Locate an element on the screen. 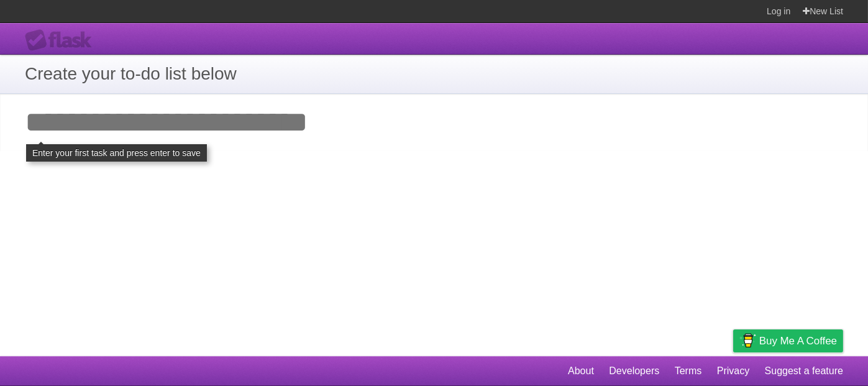 This screenshot has width=868, height=386. a: Privacy is located at coordinates (733, 371).